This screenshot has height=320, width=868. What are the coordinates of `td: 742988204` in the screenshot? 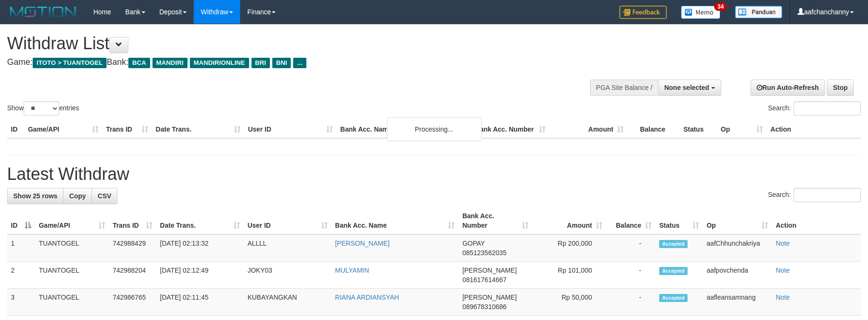 It's located at (133, 275).